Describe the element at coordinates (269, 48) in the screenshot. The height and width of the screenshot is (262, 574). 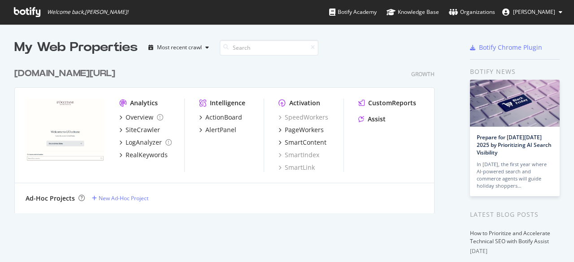
I see `input: Search` at that location.